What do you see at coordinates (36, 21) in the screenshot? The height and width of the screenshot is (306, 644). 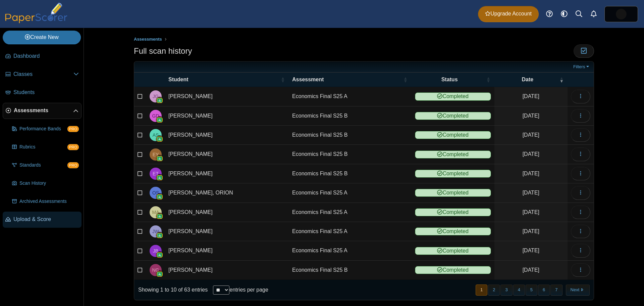 I see `a: PaperScorer` at bounding box center [36, 21].